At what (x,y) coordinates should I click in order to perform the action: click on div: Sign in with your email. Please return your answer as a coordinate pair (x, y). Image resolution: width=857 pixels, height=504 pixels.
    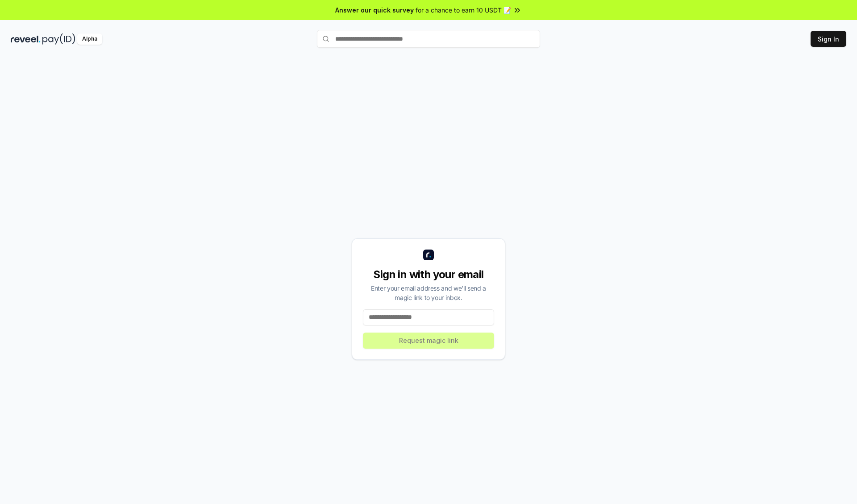
    Looking at the image, I should click on (428, 275).